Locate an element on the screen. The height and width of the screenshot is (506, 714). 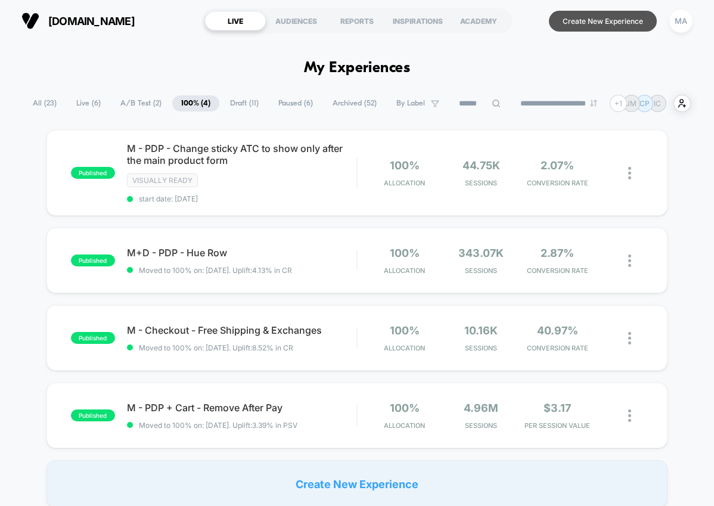
span: A/B Test ( 2 ) is located at coordinates (141, 103).